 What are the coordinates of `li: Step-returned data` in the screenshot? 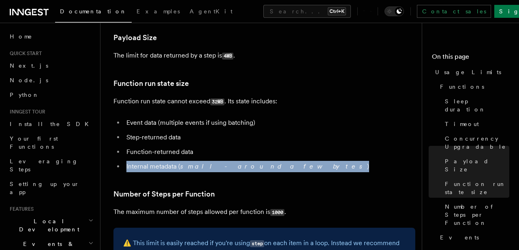 It's located at (269, 137).